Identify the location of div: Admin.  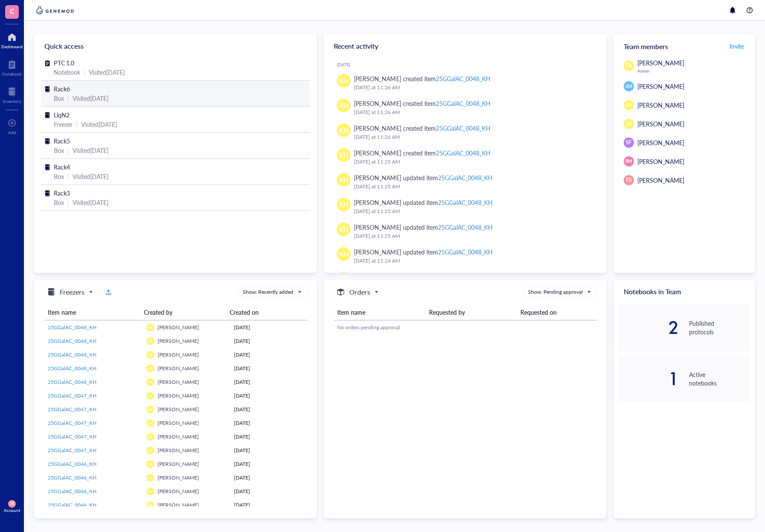
(693, 71).